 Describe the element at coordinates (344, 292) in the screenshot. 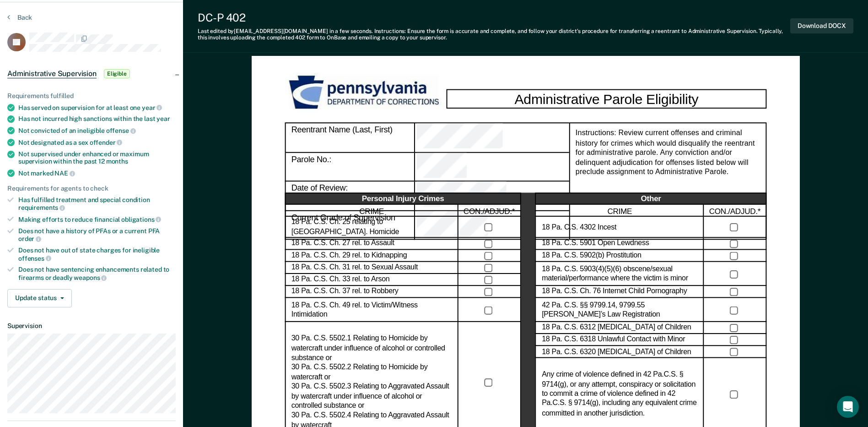

I see `label: 18 Pa. C.S. Ch. 37 rel. to Robbery` at that location.